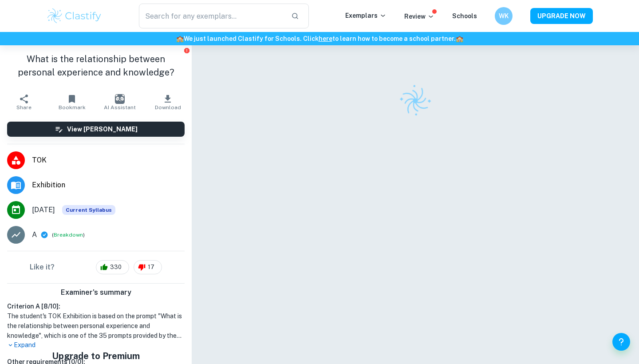  What do you see at coordinates (96, 293) in the screenshot?
I see `h6: Examiner's summary` at bounding box center [96, 293].